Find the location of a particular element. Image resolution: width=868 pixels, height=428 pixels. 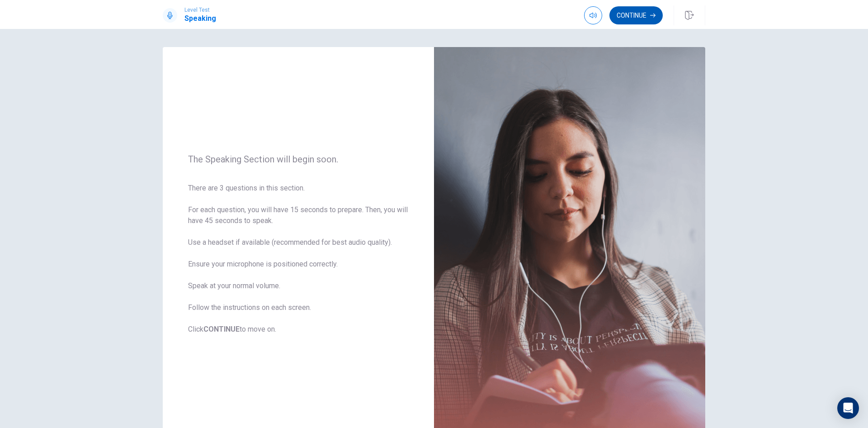

b: CONTINUE is located at coordinates (221, 329).